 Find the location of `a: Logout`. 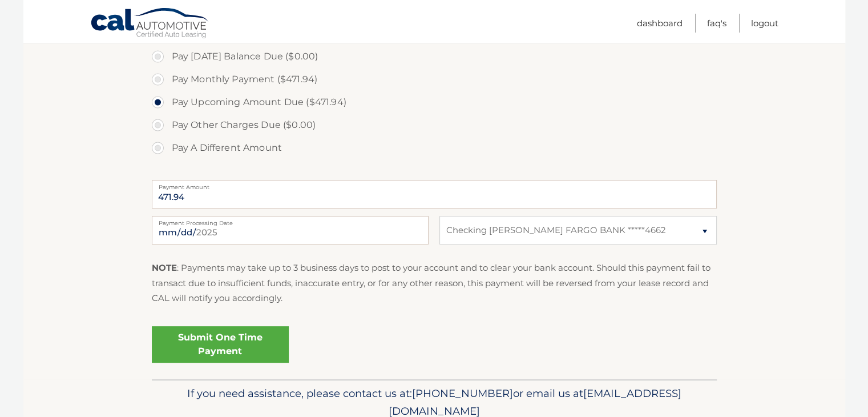

a: Logout is located at coordinates (765, 23).